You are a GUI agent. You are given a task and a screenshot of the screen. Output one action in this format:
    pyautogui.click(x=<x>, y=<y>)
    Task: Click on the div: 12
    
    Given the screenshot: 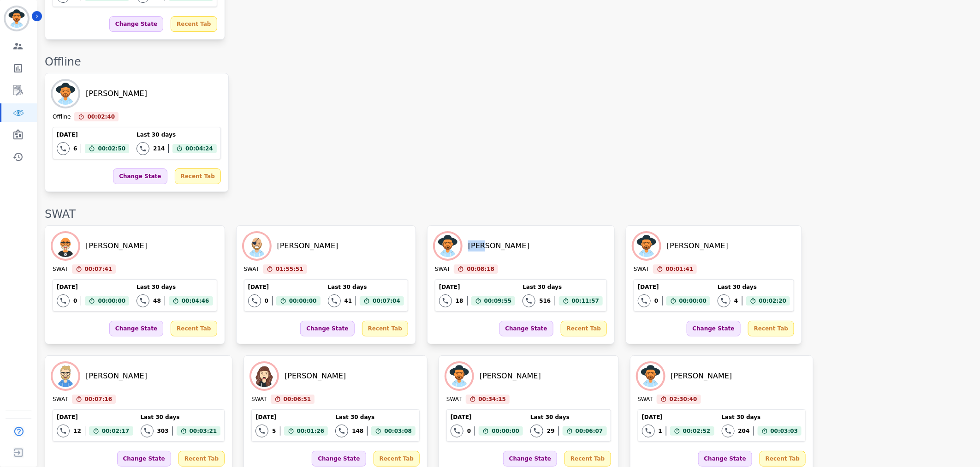 What is the action you would take?
    pyautogui.click(x=77, y=431)
    